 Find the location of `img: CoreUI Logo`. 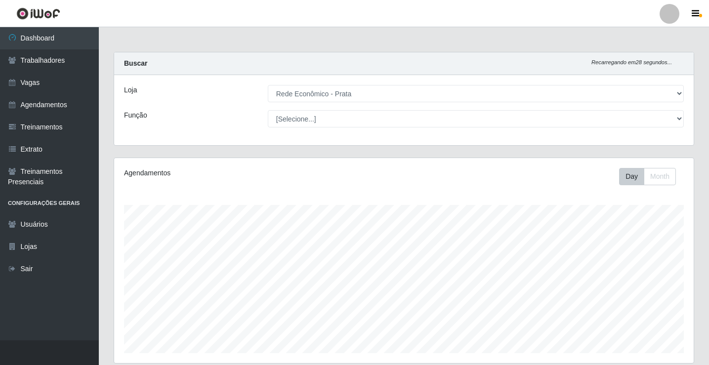

img: CoreUI Logo is located at coordinates (38, 13).